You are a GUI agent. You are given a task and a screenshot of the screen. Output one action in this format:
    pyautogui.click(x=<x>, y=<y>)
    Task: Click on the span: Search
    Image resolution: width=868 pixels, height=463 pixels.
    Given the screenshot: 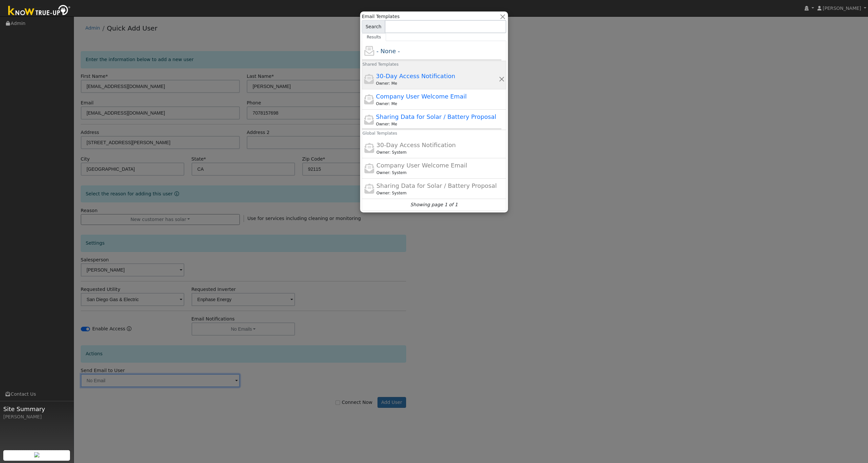 What is the action you would take?
    pyautogui.click(x=373, y=26)
    